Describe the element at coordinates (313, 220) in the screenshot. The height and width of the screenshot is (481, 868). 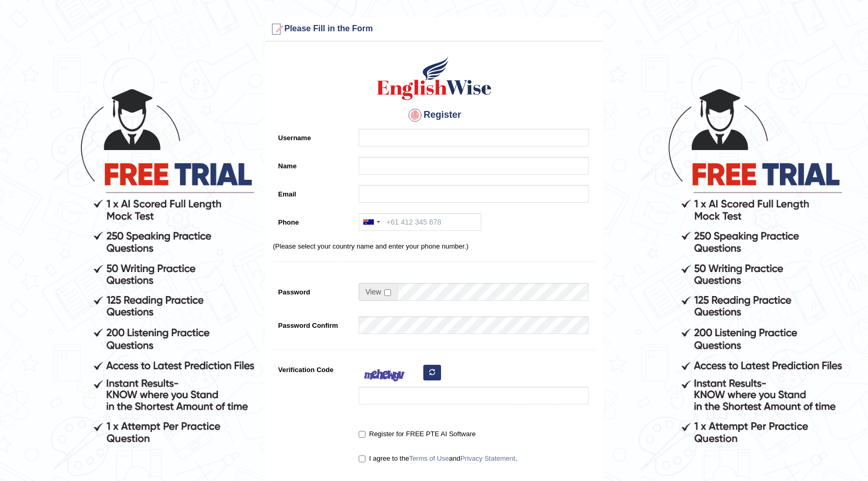
I see `label: Phone` at that location.